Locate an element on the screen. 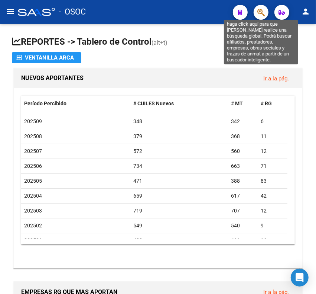 The width and height of the screenshot is (316, 294). span: 202509 is located at coordinates (33, 121).